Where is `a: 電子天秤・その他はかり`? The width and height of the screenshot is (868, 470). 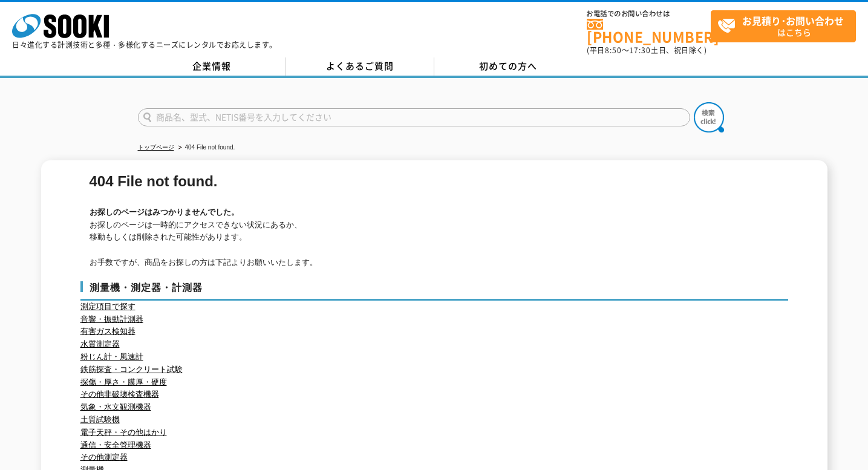 a: 電子天秤・その他はかり is located at coordinates (124, 432).